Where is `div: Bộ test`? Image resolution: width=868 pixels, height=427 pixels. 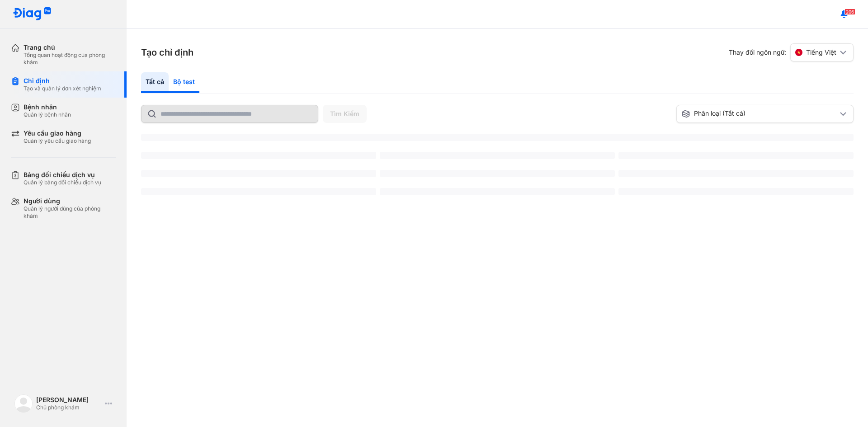
div: Bộ test is located at coordinates (184, 83).